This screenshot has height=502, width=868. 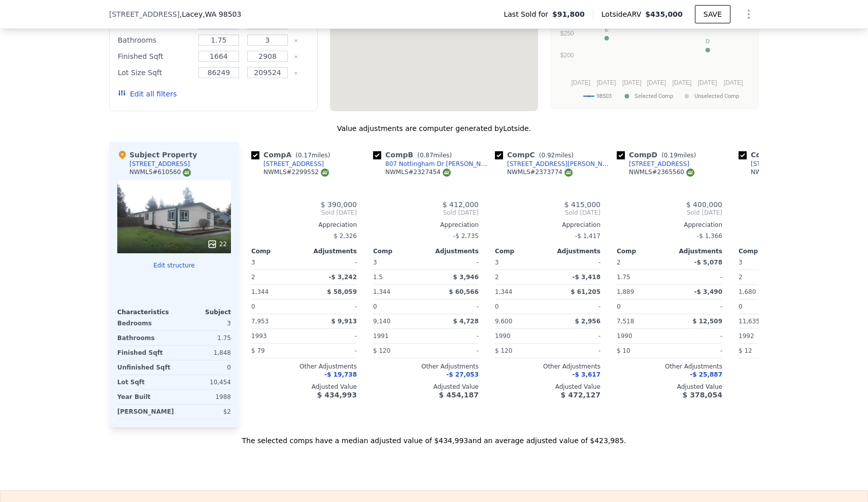 I want to click on span: $435,000, so click(x=664, y=14).